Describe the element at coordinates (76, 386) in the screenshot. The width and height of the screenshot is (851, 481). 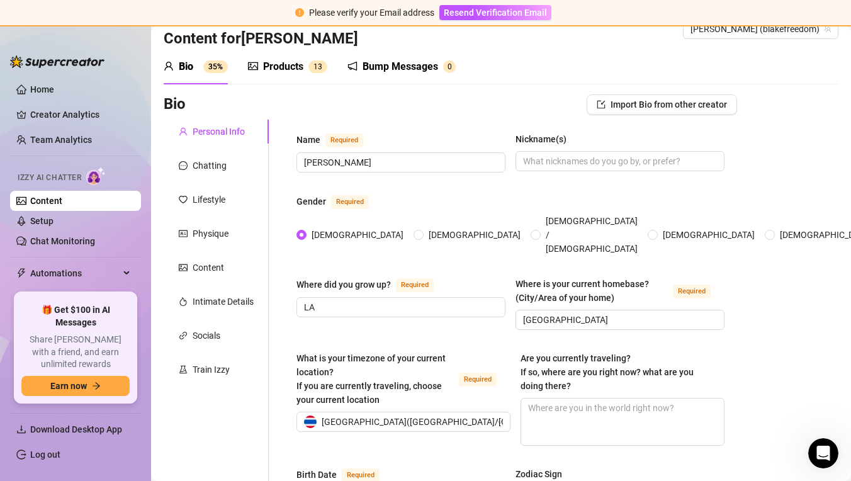
I see `button: Earn nowarrow-right` at that location.